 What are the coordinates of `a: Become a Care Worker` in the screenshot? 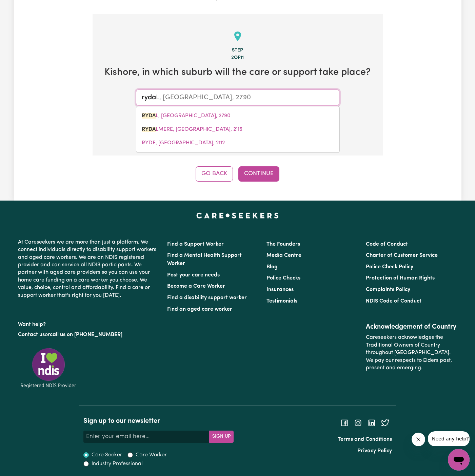 It's located at (196, 286).